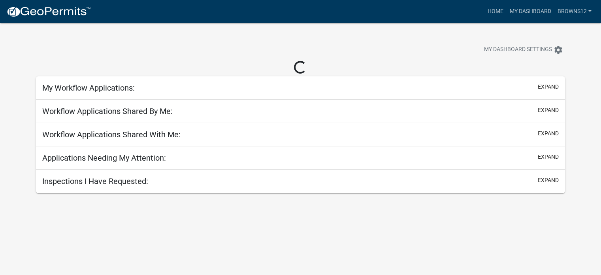  Describe the element at coordinates (518, 50) in the screenshot. I see `span: My Dashboard Settings` at that location.